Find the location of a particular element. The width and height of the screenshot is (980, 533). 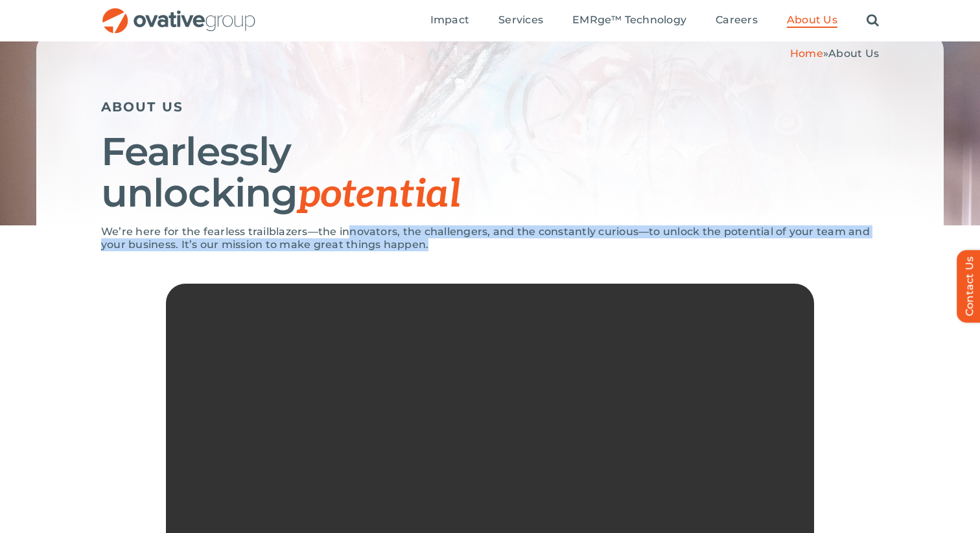

a: Home is located at coordinates (806, 53).